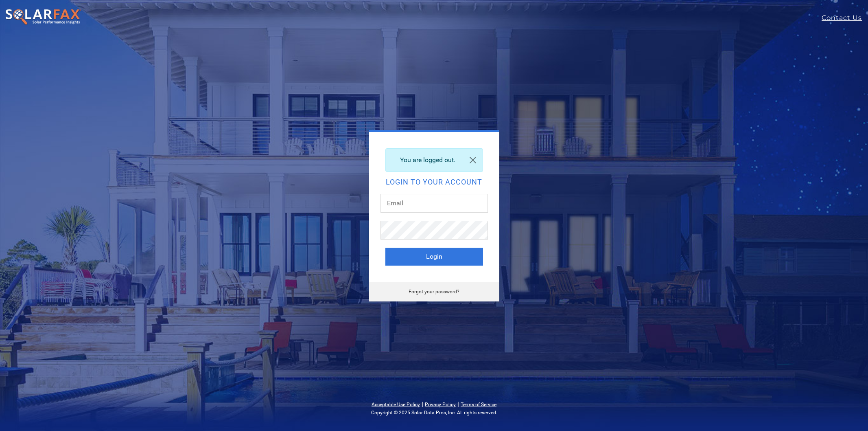 The width and height of the screenshot is (868, 431). What do you see at coordinates (434, 292) in the screenshot?
I see `a: Forgot your password?` at bounding box center [434, 292].